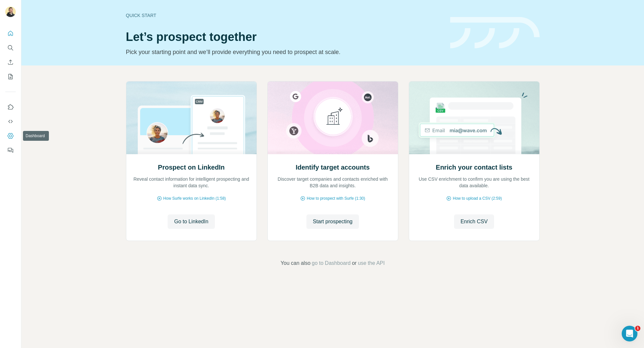  Describe the element at coordinates (332, 222) in the screenshot. I see `button: Start prospecting` at that location.